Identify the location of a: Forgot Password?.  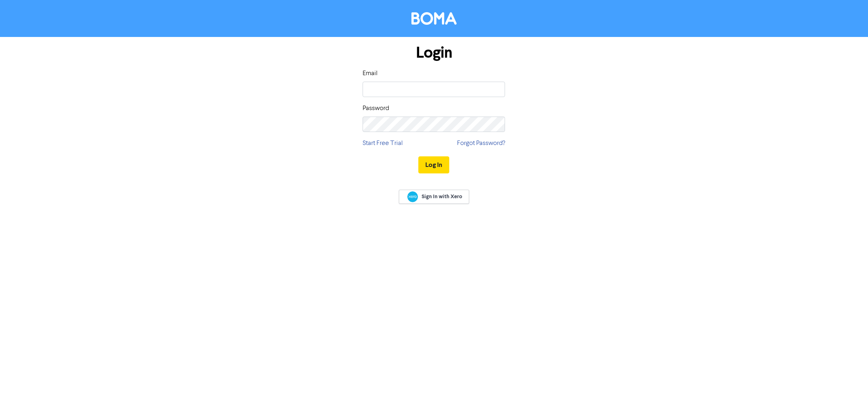
(481, 143).